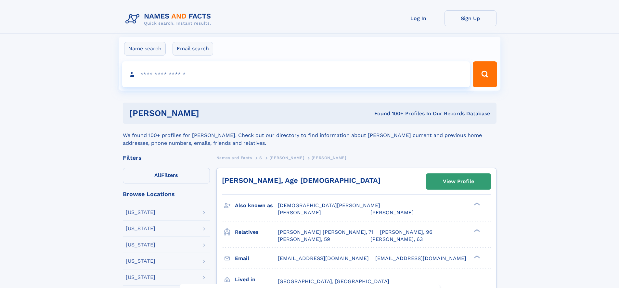 The image size is (619, 288). What do you see at coordinates (256, 259) in the screenshot?
I see `h3: Email` at bounding box center [256, 259].